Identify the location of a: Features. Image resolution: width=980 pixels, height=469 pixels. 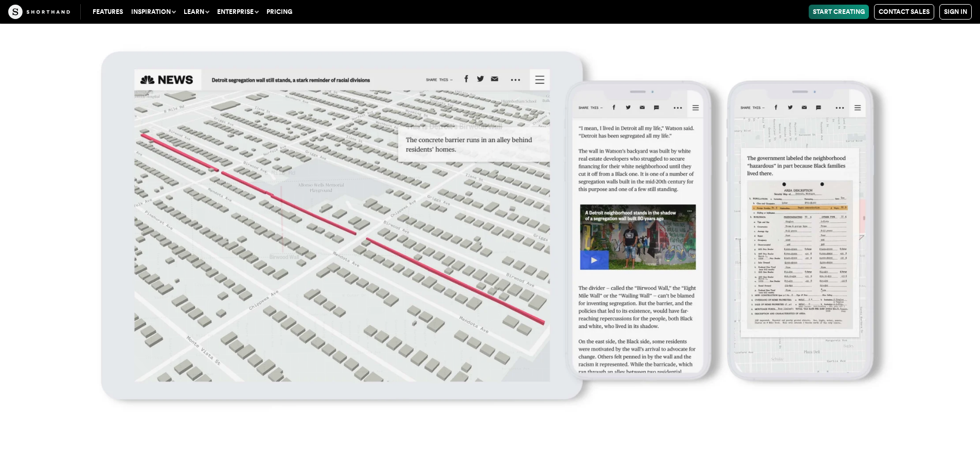
(108, 12).